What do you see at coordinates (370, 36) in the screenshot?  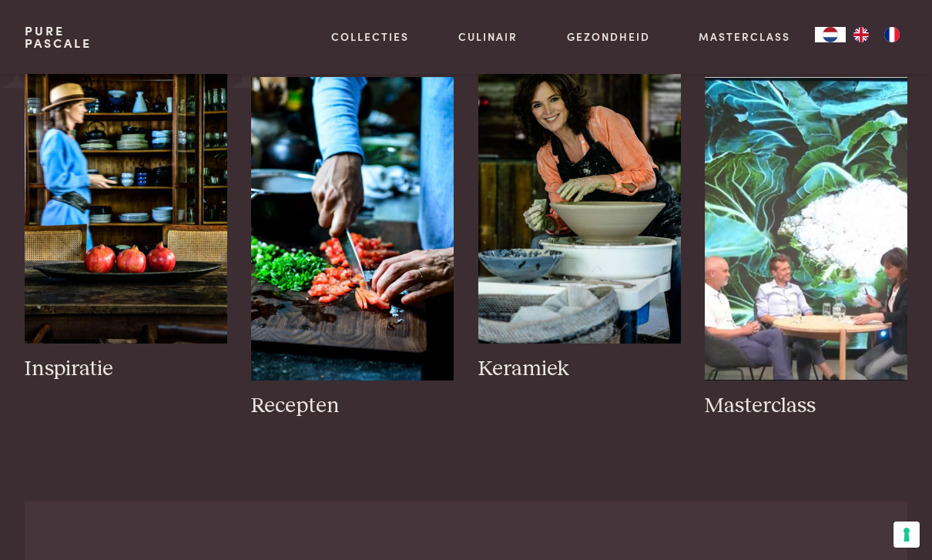 I see `a: Collecties` at bounding box center [370, 36].